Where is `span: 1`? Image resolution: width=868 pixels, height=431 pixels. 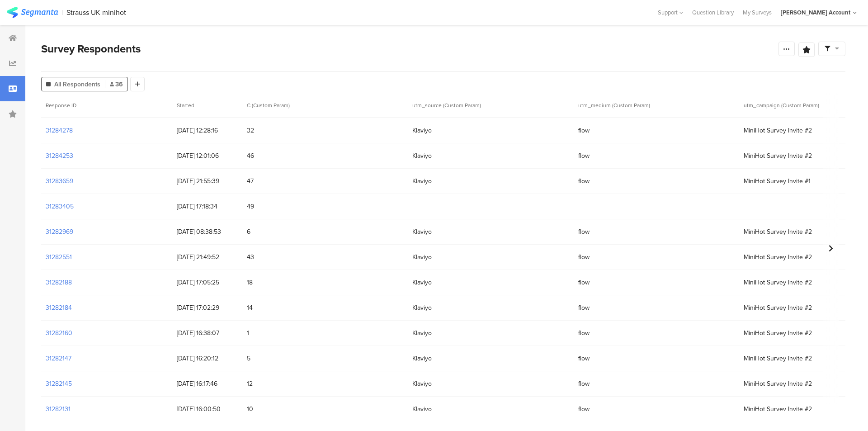
span: 1 is located at coordinates (325, 333).